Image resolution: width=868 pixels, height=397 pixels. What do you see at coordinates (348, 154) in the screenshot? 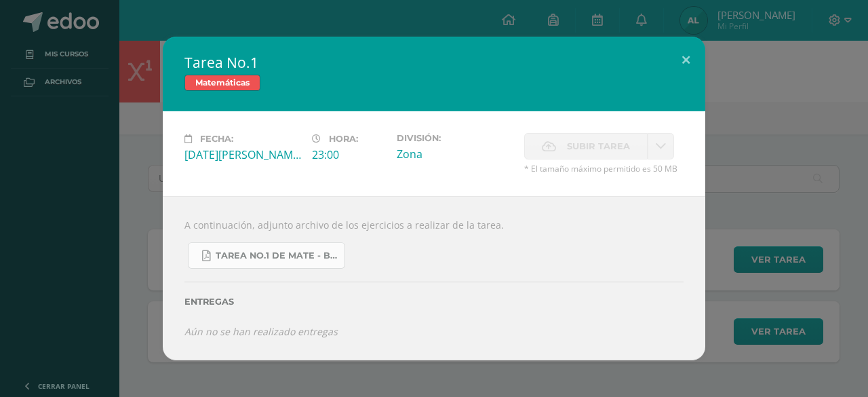
I see `div: 23:00` at bounding box center [348, 154].